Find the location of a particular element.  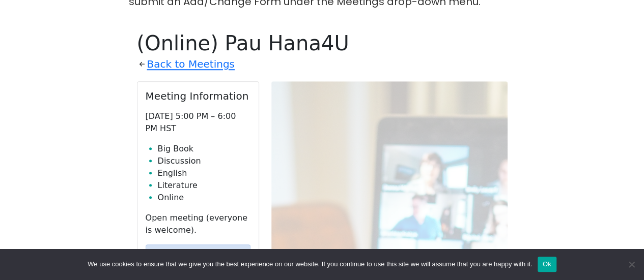

p: Open meeting (everyone is welcome). is located at coordinates (198, 224).